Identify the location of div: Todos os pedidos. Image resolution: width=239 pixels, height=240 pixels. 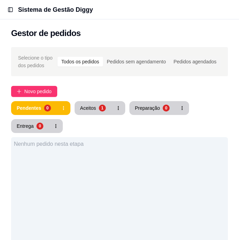
(80, 62).